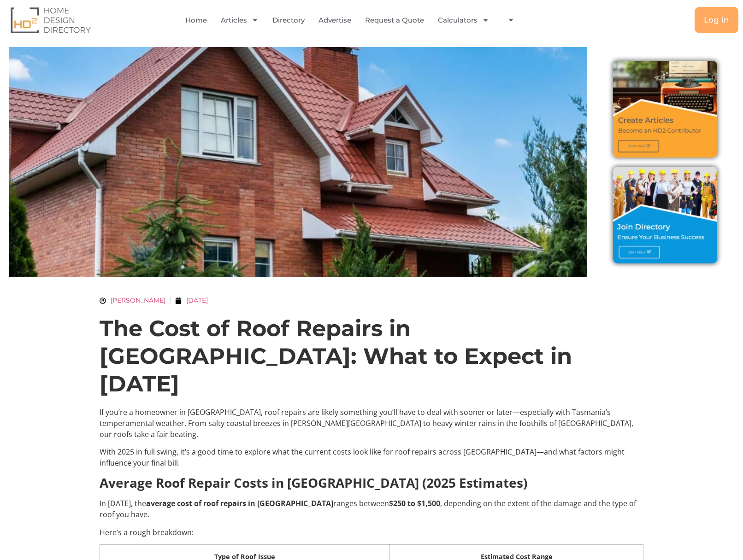 The image size is (743, 560). Describe the element at coordinates (196, 20) in the screenshot. I see `a: Home` at that location.